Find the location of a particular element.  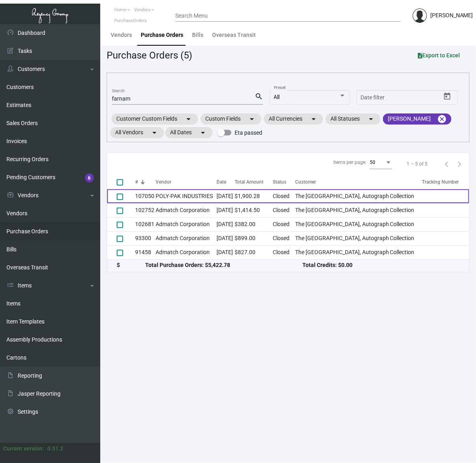

button: Next page is located at coordinates (459, 164).